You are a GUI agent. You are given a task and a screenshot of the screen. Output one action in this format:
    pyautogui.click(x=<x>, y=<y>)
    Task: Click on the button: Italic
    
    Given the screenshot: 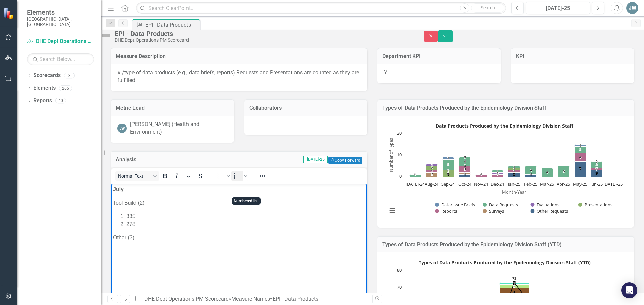 What is the action you would take?
    pyautogui.click(x=177, y=176)
    